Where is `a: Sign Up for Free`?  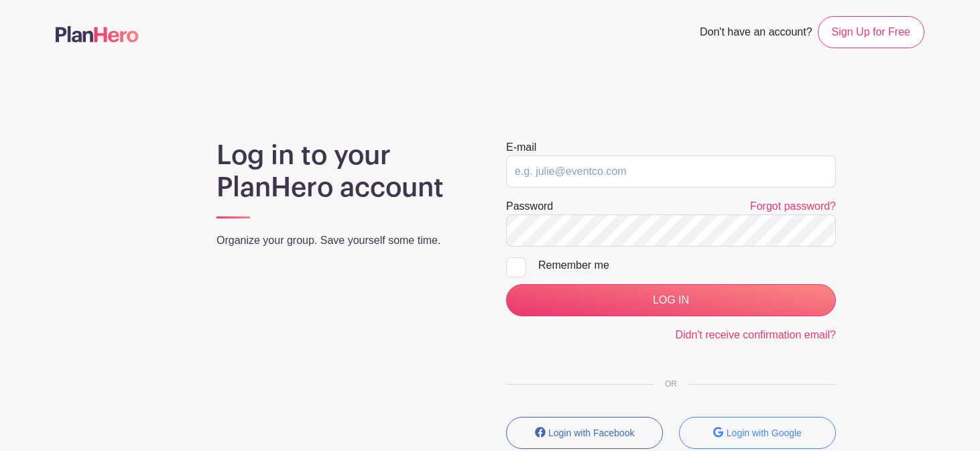 a: Sign Up for Free is located at coordinates (870, 32).